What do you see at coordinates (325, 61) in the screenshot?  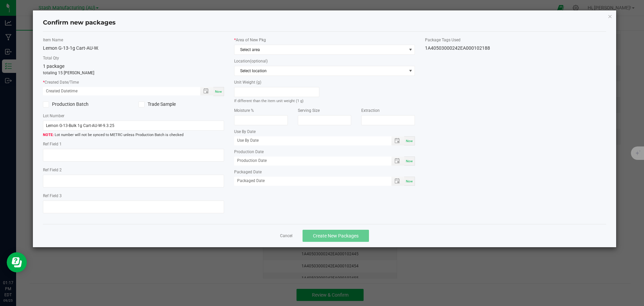 I see `label: Location` at bounding box center [325, 61].